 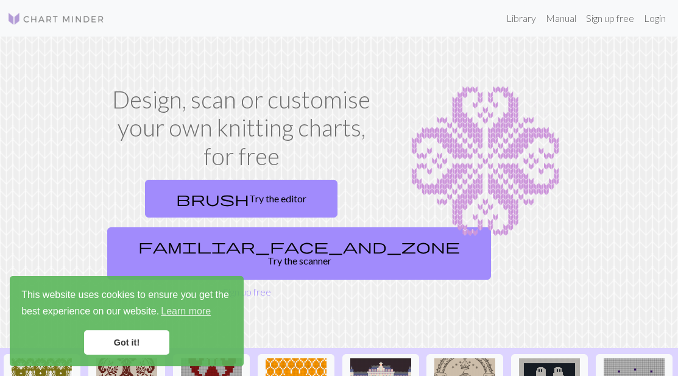 What do you see at coordinates (241, 237) in the screenshot?
I see `div: or` at bounding box center [241, 237].